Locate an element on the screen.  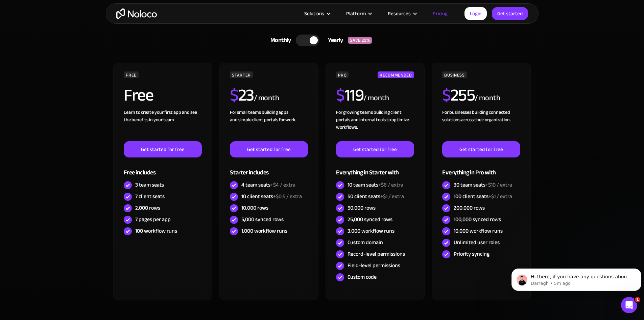
div: For businesses building connected solutions across their organization. ‍ is located at coordinates (481, 125).